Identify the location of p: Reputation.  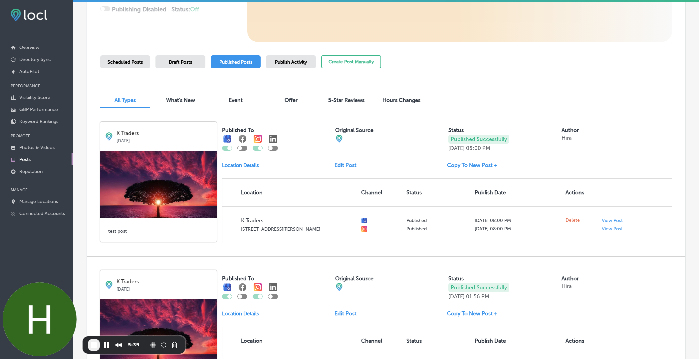
(31, 171).